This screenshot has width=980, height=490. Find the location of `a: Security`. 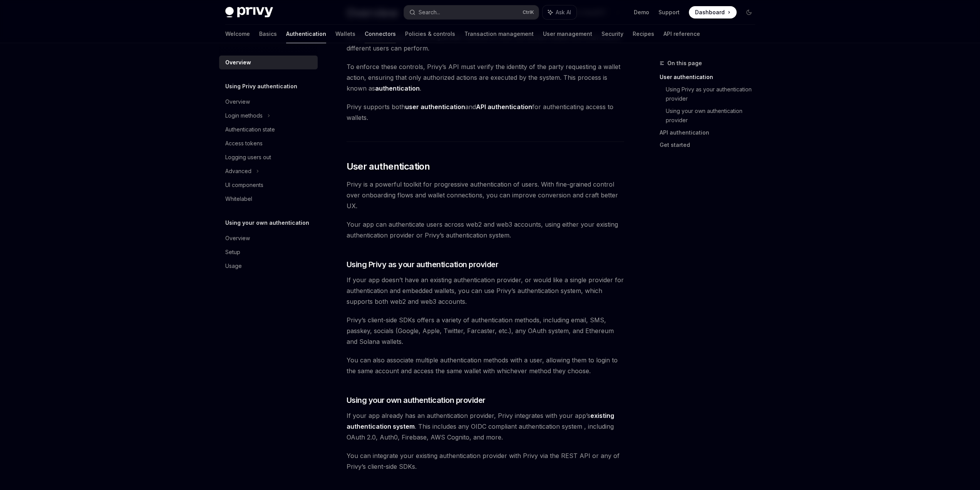

a: Security is located at coordinates (612, 34).